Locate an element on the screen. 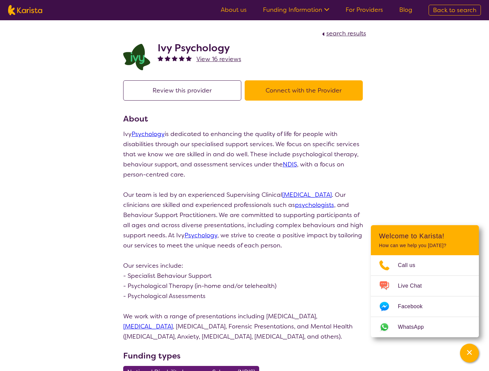  a: Blog is located at coordinates (406, 10).